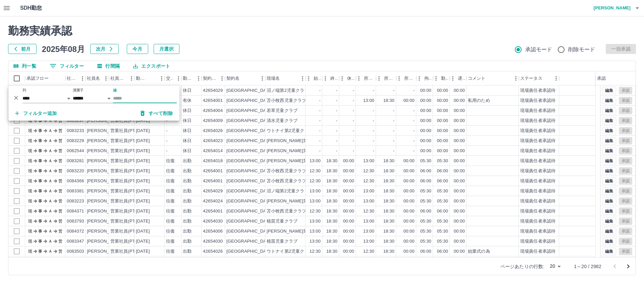  Describe the element at coordinates (187, 191) in the screenshot. I see `div: 出勤` at that location.